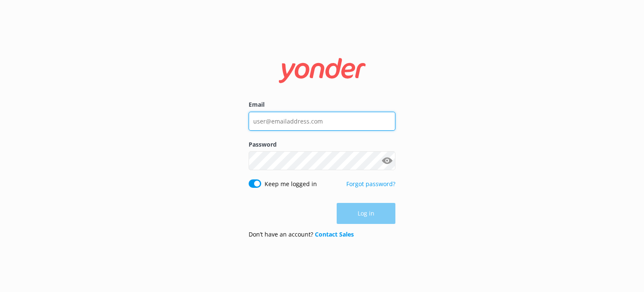 Image resolution: width=644 pixels, height=292 pixels. Describe the element at coordinates (301, 234) in the screenshot. I see `p: Don’t have an account?` at that location.